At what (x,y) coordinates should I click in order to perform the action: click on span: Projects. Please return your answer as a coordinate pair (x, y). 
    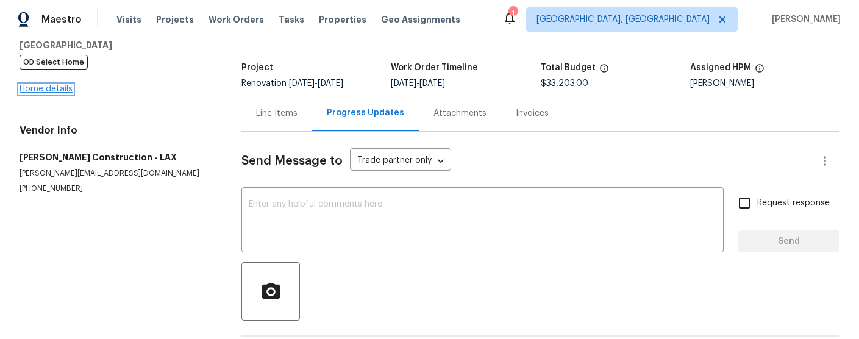
    Looking at the image, I should click on (175, 20).